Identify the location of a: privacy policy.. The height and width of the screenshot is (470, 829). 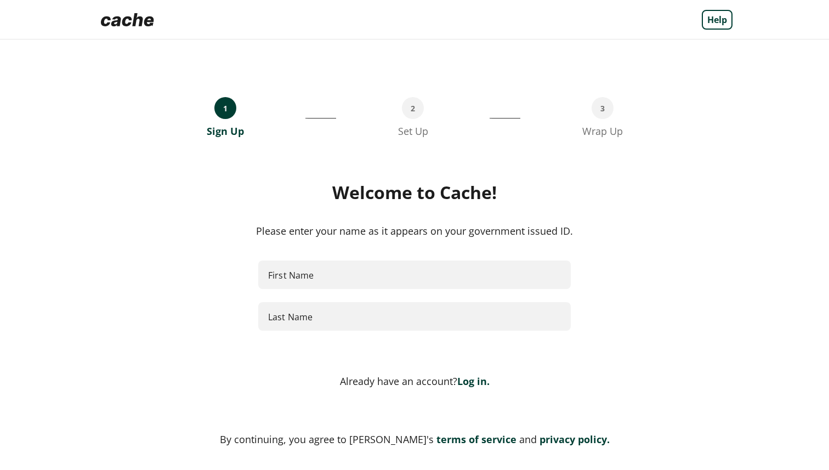
(573, 439).